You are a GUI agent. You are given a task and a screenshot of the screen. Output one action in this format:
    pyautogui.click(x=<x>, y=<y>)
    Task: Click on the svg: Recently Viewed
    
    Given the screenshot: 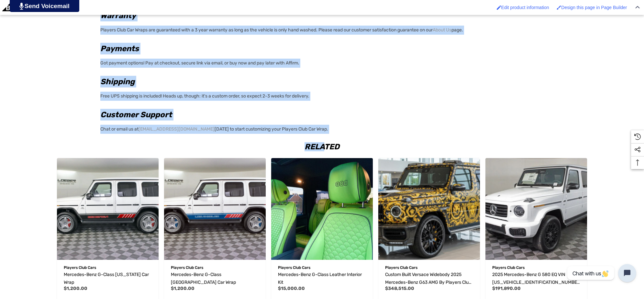 What is the action you would take?
    pyautogui.click(x=637, y=137)
    